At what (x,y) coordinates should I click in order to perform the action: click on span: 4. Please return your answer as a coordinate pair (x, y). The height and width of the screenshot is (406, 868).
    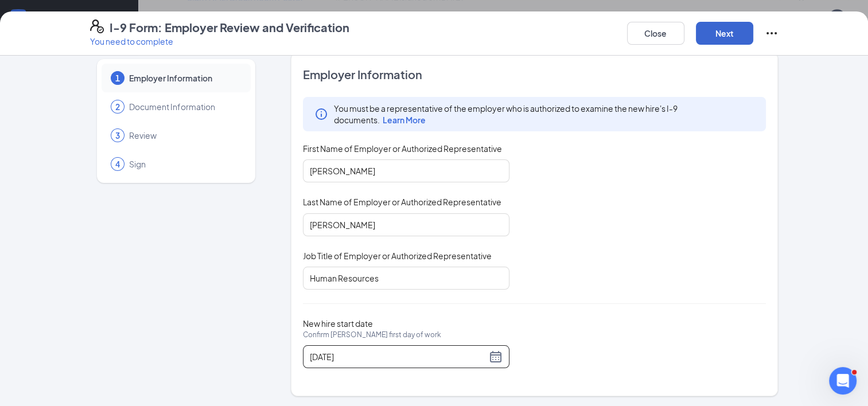
    Looking at the image, I should click on (117, 164).